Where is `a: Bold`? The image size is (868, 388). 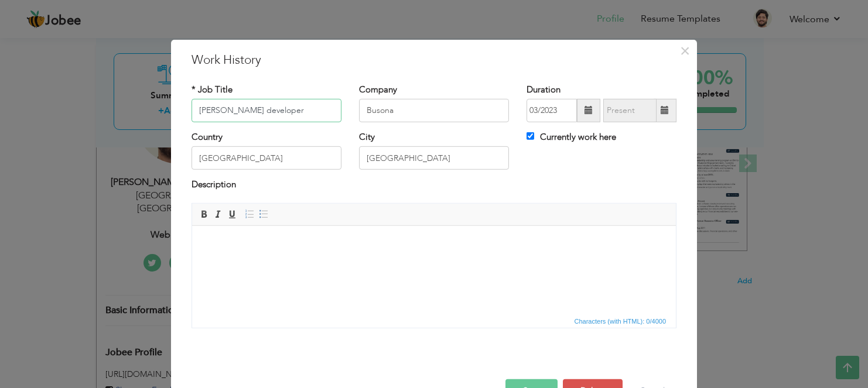 a: Bold is located at coordinates (204, 214).